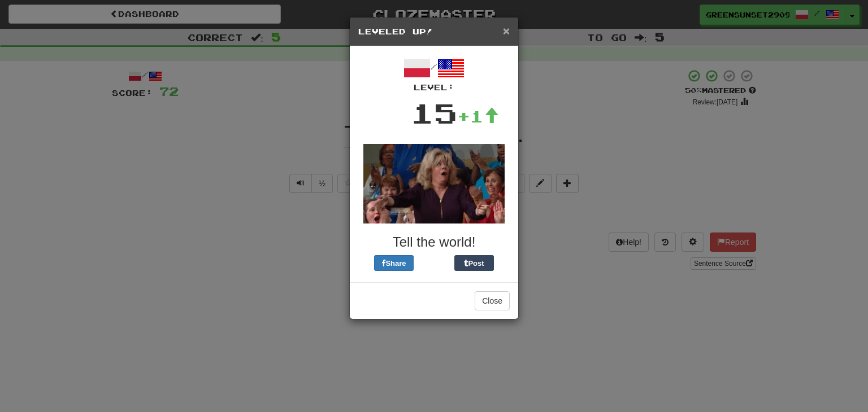 The image size is (868, 412). I want to click on img: happy-lady-c767e5519d6a7a6d241e17537db74d2b6302dbbc2957d4f543dfdf5f6f88f9b5.gif, so click(434, 184).